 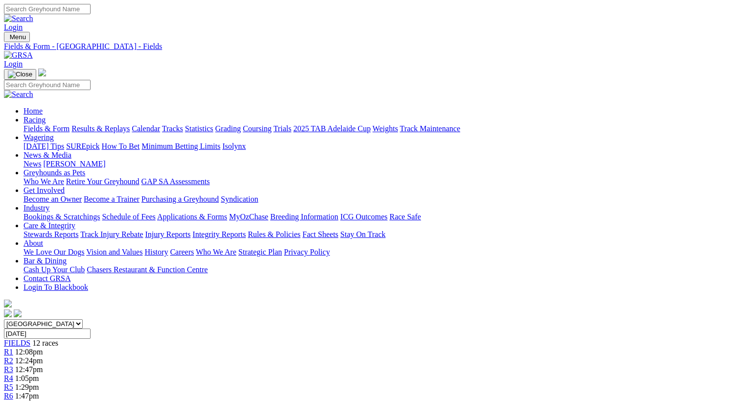 I want to click on div: Bar & Dining, so click(x=374, y=270).